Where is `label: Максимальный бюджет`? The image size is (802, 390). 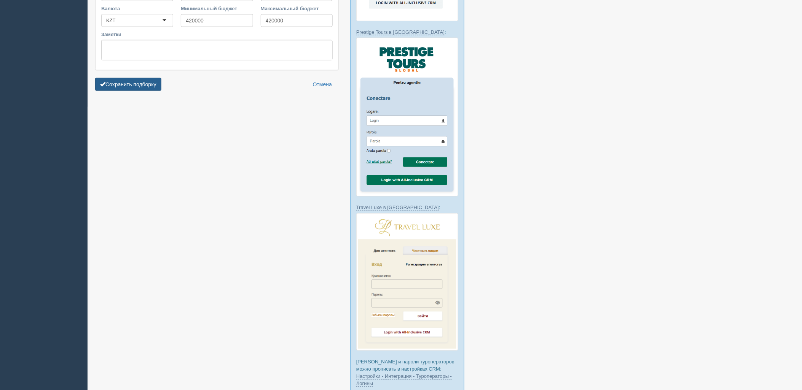
label: Максимальный бюджет is located at coordinates (296, 8).